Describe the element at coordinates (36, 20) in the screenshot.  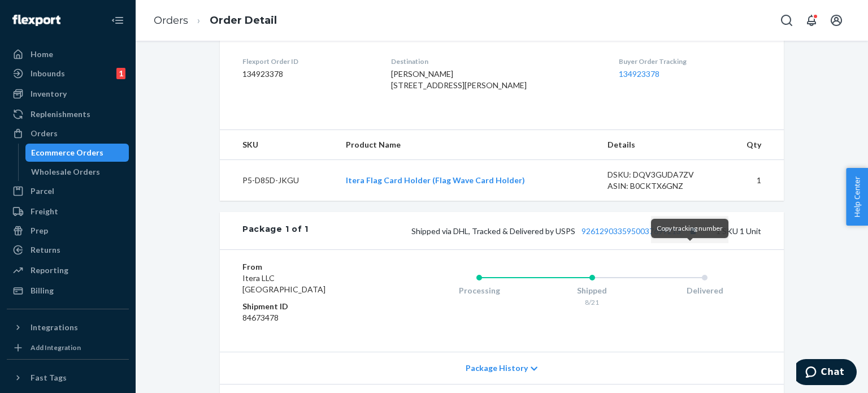
I see `img: Flexport logo` at that location.